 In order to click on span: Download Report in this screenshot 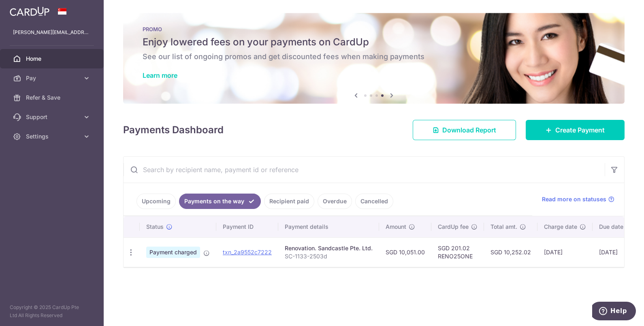, I will do `click(469, 130)`.